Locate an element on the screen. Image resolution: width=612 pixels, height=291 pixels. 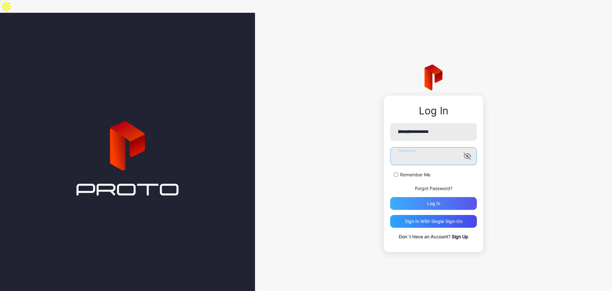
div: Sign in With Single Sign-On is located at coordinates (434, 221).